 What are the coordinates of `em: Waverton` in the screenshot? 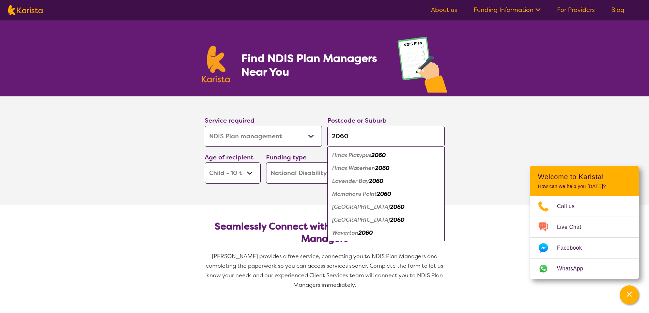 It's located at (345, 233).